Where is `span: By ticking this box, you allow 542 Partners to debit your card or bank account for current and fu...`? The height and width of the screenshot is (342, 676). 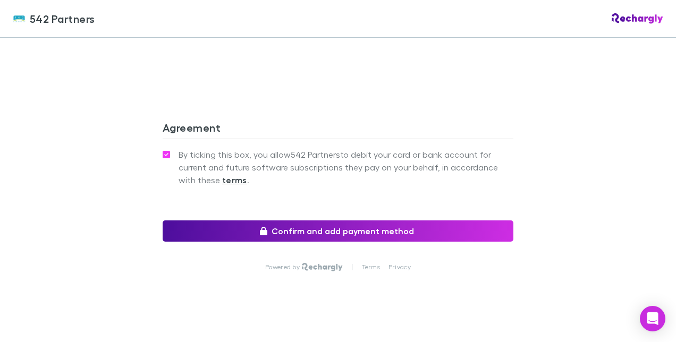 span: By ticking this box, you allow 542 Partners to debit your card or bank account for current and fu... is located at coordinates (346, 167).